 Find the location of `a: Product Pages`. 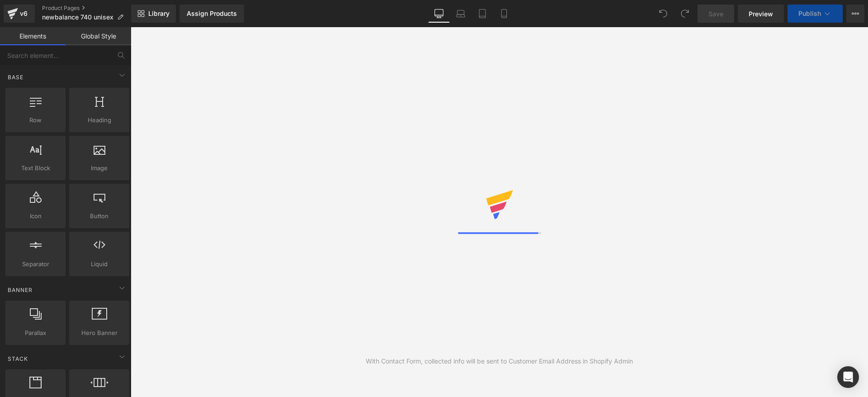

a: Product Pages is located at coordinates (86, 8).